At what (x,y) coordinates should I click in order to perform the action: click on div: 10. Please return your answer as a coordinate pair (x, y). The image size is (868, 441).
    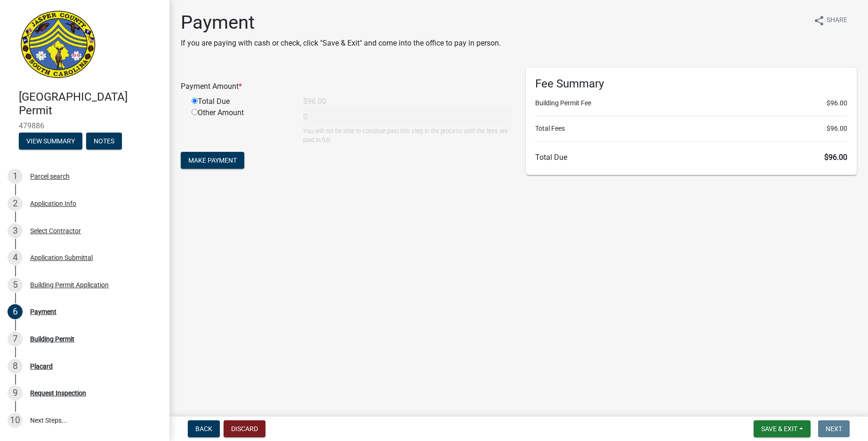
    Looking at the image, I should click on (15, 421).